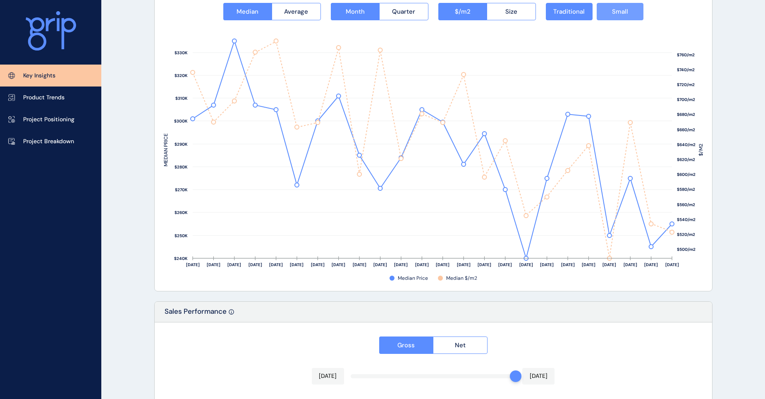 Image resolution: width=765 pixels, height=399 pixels. What do you see at coordinates (247, 12) in the screenshot?
I see `span: Median` at bounding box center [247, 12].